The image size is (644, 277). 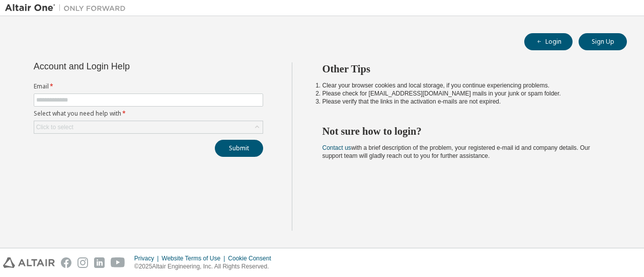 What do you see at coordinates (66, 262) in the screenshot?
I see `img: facebook.svg` at bounding box center [66, 262].